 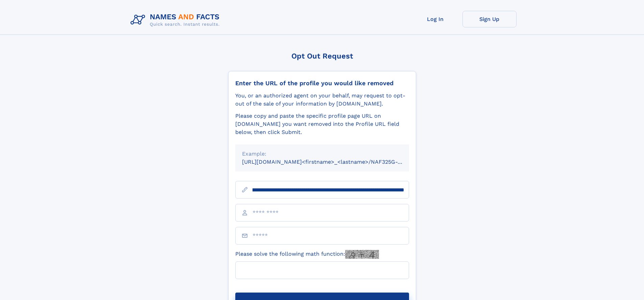 What do you see at coordinates (176, 20) in the screenshot?
I see `img: Logo Names and Facts` at bounding box center [176, 20].